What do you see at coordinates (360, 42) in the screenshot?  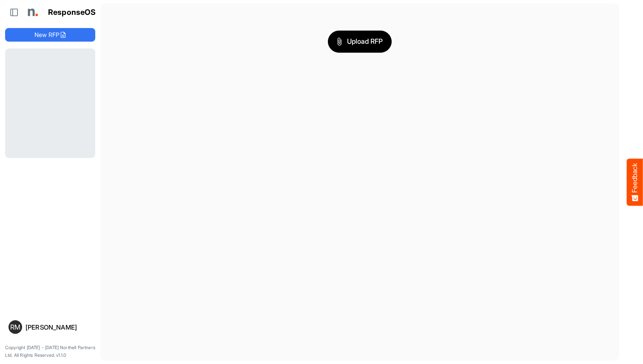 I see `span: Upload RFP` at bounding box center [360, 42].